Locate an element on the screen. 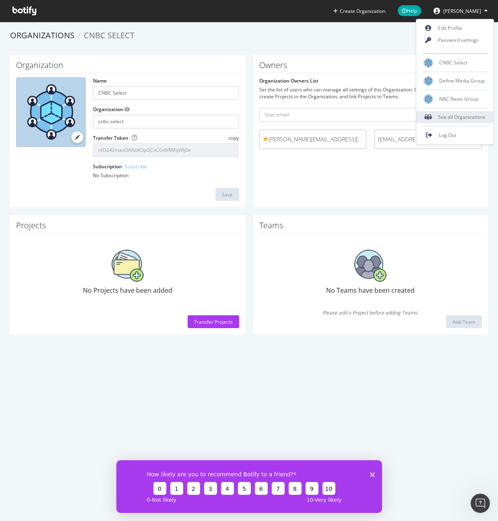  a: - Subscribe is located at coordinates (135, 166).